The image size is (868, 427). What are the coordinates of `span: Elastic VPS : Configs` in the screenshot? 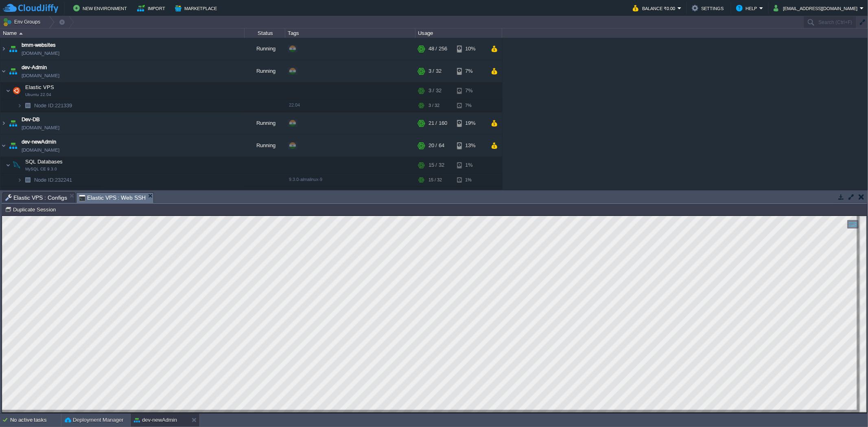 It's located at (36, 198).